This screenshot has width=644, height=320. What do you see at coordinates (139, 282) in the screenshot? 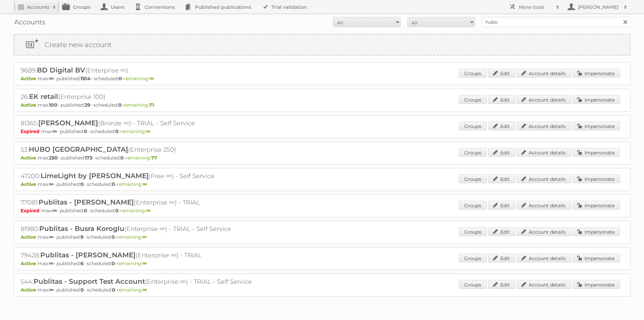
I see `h2: 544: (Enterprise ∞) - TRIAL - Self Service` at bounding box center [139, 282].